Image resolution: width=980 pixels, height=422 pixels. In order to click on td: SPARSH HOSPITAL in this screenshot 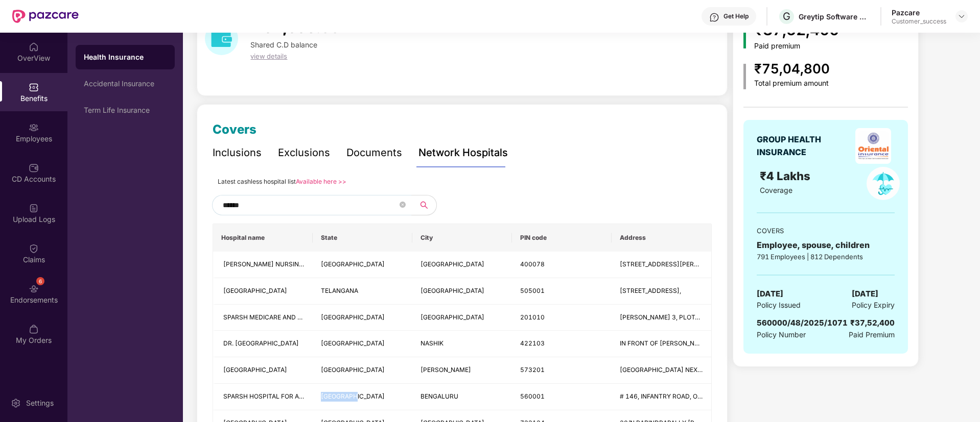, I will do `click(263, 370)`.